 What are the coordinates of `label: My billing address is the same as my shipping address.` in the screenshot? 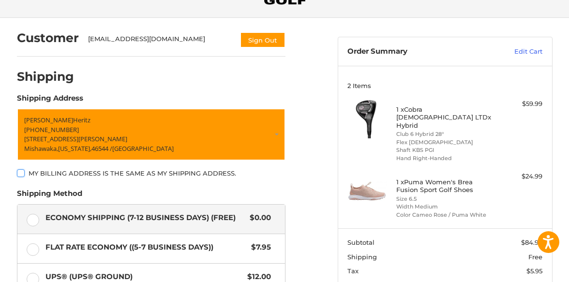 It's located at (151, 173).